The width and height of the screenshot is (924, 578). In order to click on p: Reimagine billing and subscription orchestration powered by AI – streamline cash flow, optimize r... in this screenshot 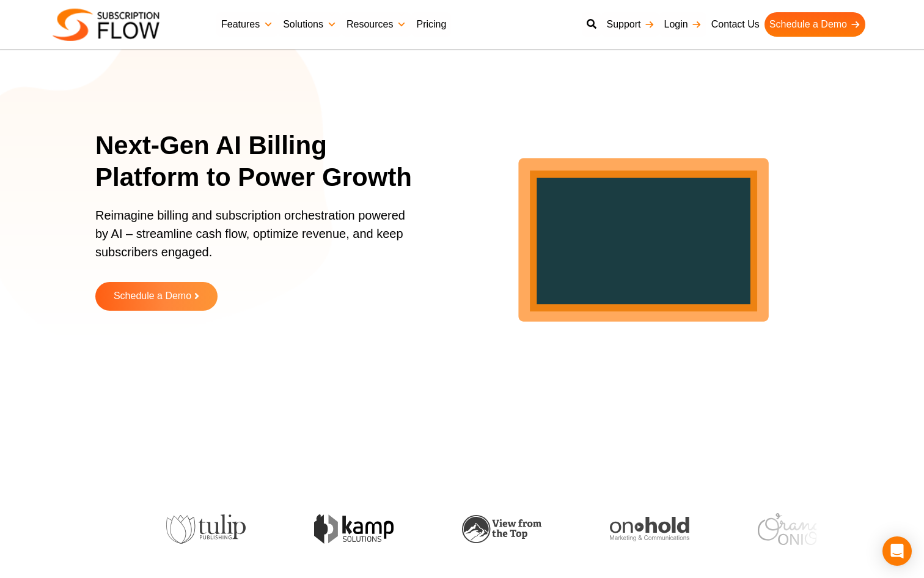, I will do `click(254, 240)`.